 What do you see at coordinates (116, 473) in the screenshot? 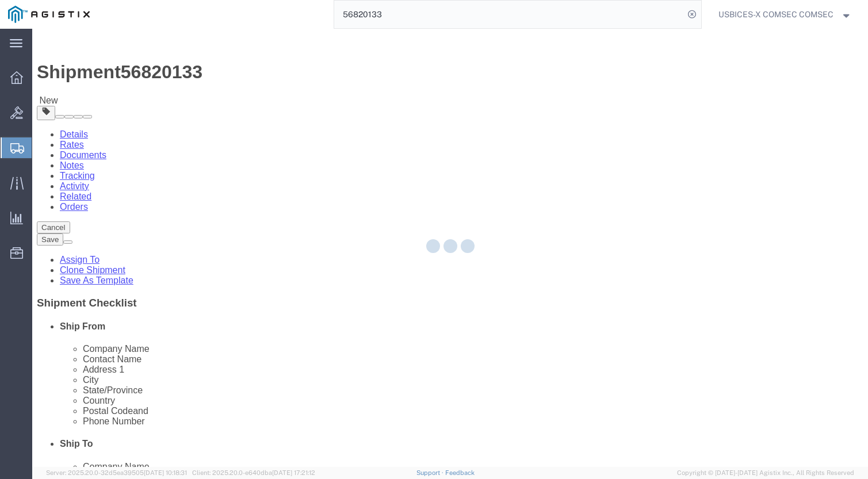
I see `span: Server: 2025.20.0-32d5ea39505` at bounding box center [116, 473].